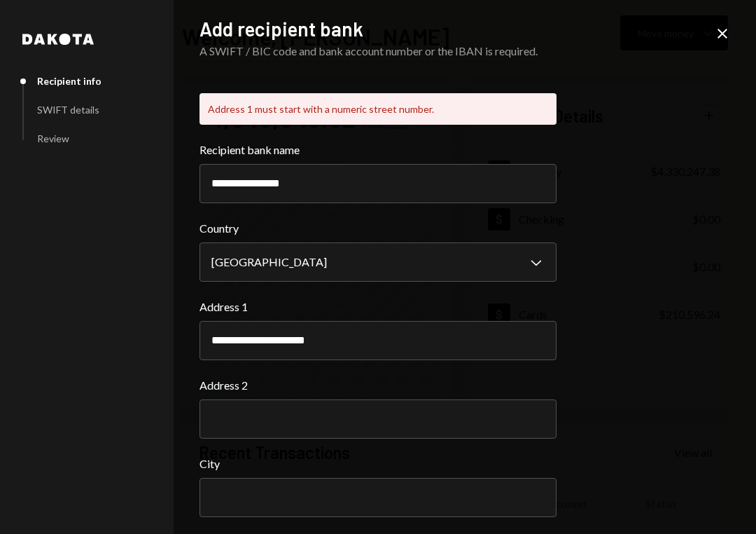  What do you see at coordinates (378, 307) in the screenshot?
I see `label: Address 1` at bounding box center [378, 307].